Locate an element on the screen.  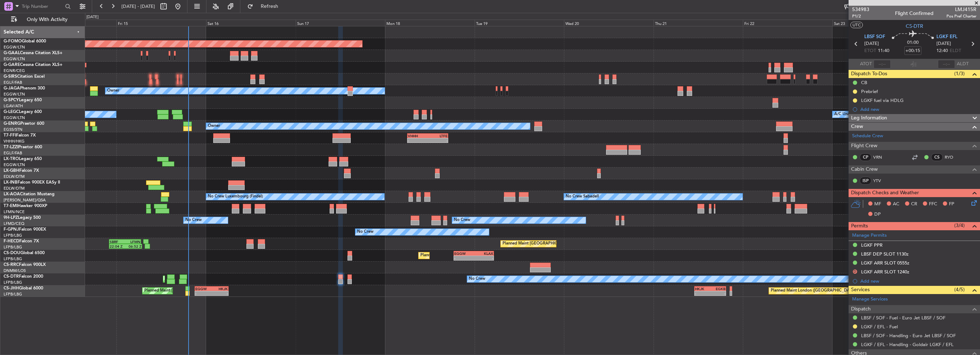
span: 01:00 is located at coordinates (913, 43).